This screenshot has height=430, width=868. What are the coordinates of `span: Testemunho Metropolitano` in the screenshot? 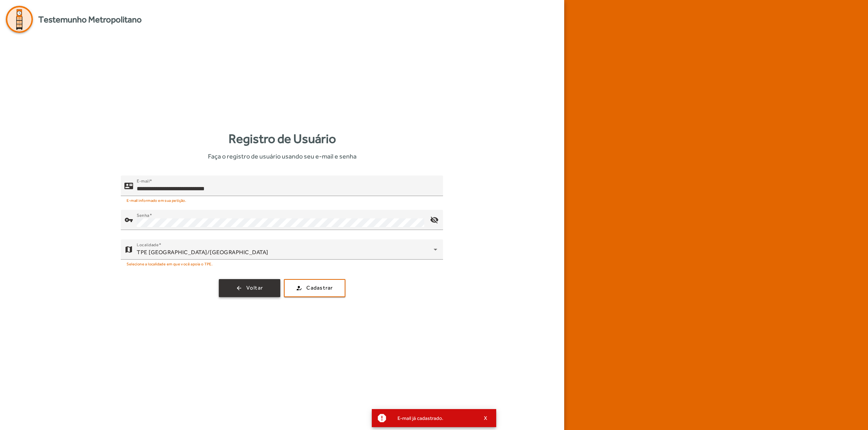 It's located at (90, 20).